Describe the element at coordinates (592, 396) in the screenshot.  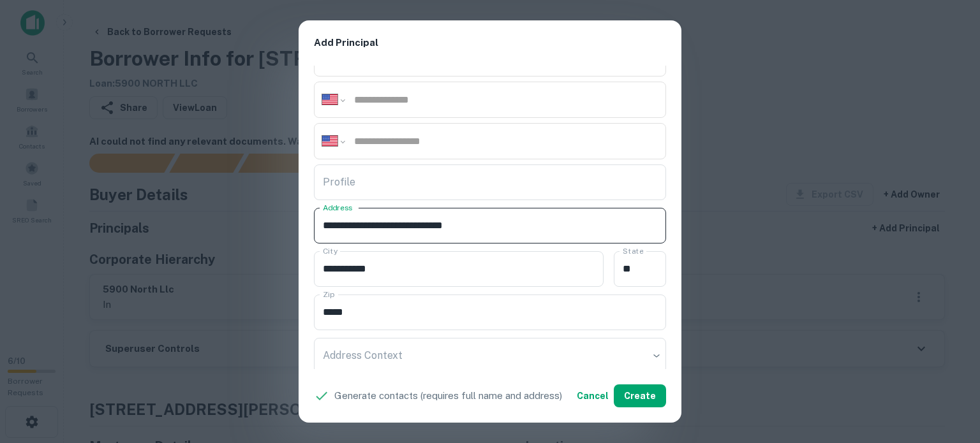
I see `button: Cancel` at that location.